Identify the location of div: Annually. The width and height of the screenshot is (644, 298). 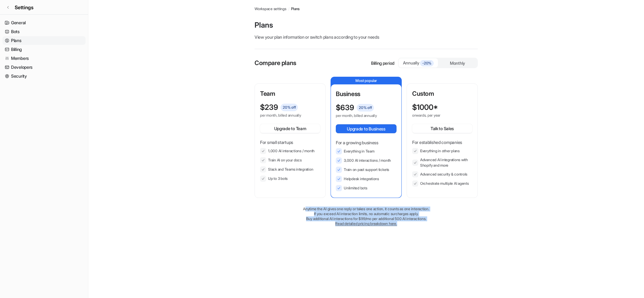
(418, 63).